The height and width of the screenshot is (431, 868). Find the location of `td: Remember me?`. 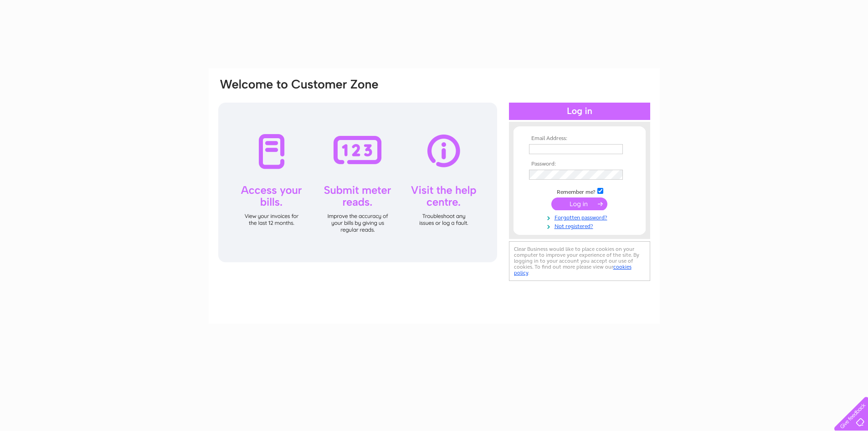

td: Remember me? is located at coordinates (579, 191).